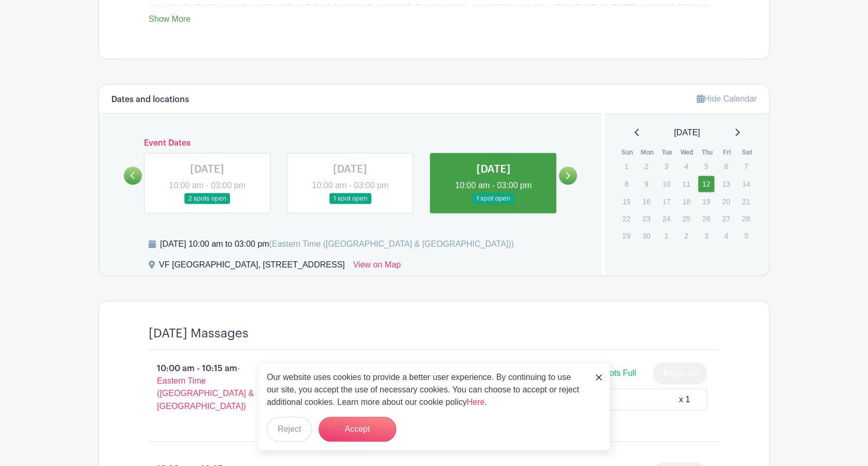 The image size is (868, 466). Describe the element at coordinates (706, 218) in the screenshot. I see `p: 26` at that location.